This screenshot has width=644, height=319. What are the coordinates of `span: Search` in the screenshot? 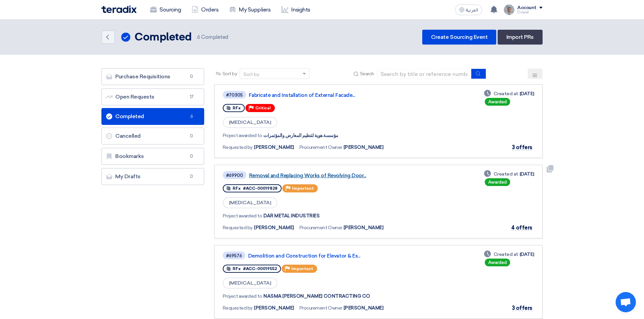 It's located at (367, 74).